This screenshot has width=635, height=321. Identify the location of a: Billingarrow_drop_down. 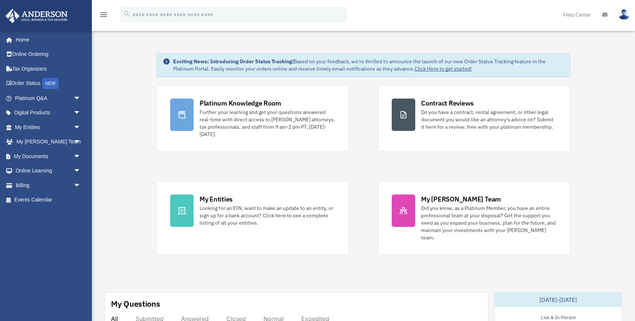
(49, 185).